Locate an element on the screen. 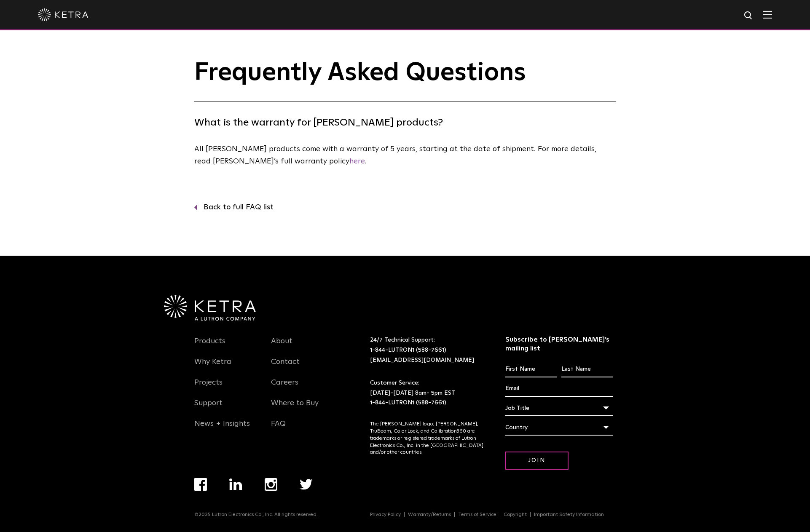  input: Join is located at coordinates (537, 461).